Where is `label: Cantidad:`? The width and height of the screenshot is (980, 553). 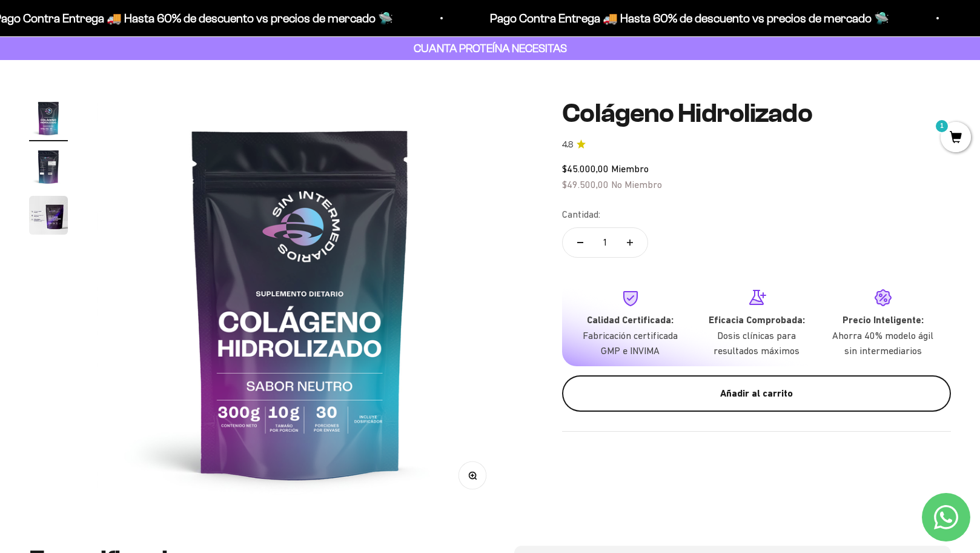
label: Cantidad: is located at coordinates (582, 215).